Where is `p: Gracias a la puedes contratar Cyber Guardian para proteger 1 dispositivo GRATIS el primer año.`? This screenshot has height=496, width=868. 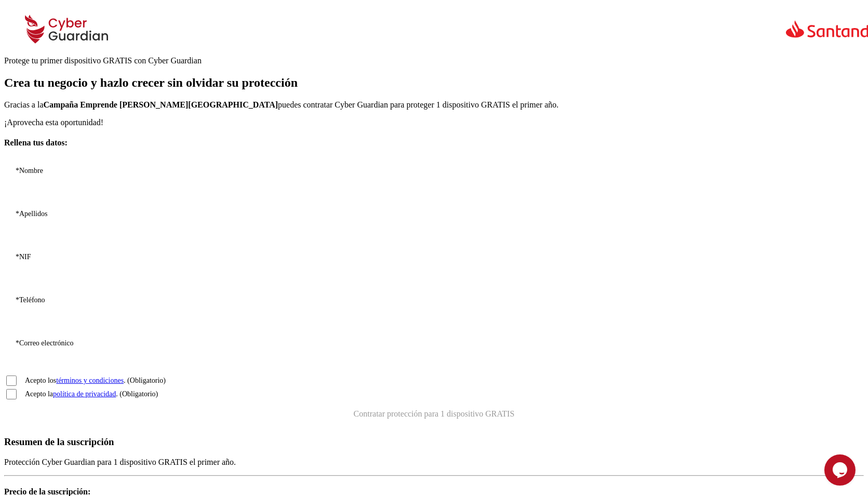 p: Gracias a la puedes contratar Cyber Guardian para proteger 1 dispositivo GRATIS el primer año. is located at coordinates (434, 105).